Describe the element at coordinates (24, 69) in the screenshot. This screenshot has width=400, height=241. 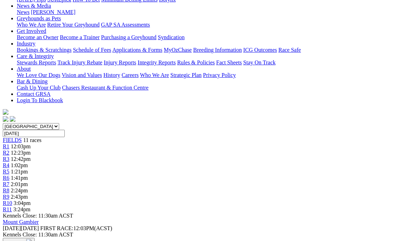
I see `a: About` at that location.